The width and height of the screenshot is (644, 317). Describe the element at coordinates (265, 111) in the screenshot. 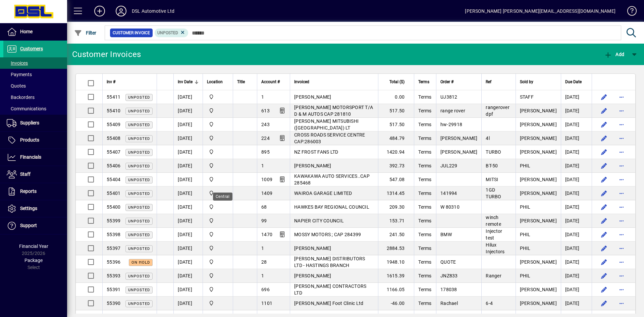

I see `span: 613` at that location.